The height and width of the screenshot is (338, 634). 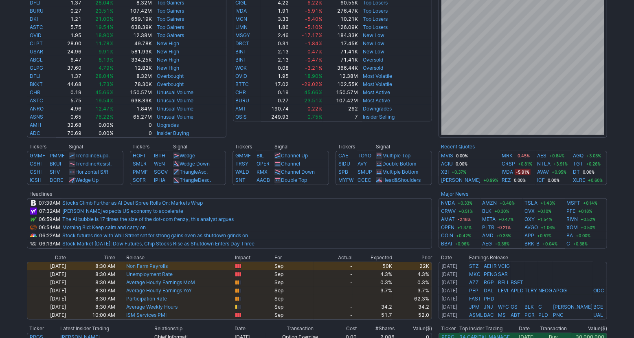 I want to click on a: AMD, so click(x=488, y=235).